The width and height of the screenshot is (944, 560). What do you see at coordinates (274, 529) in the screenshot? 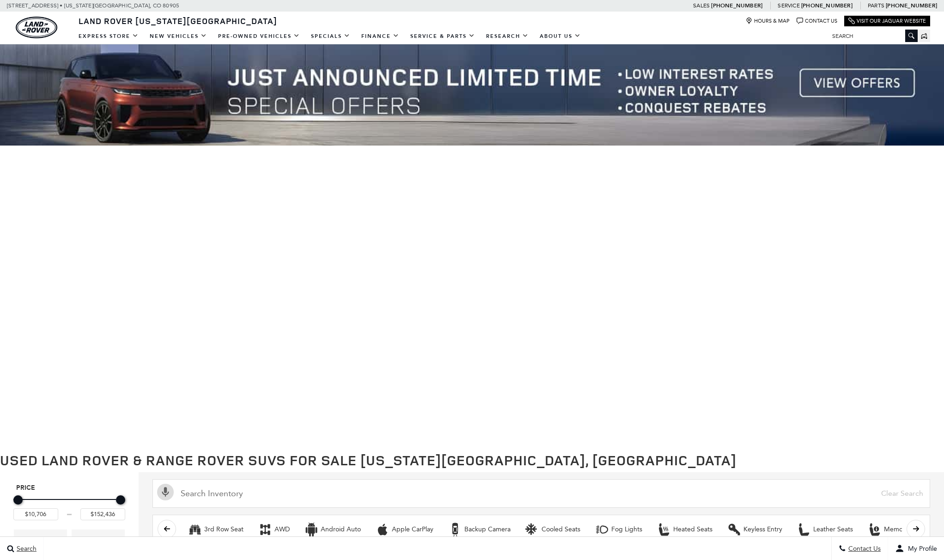
I see `button: AWDAWD` at bounding box center [274, 529].